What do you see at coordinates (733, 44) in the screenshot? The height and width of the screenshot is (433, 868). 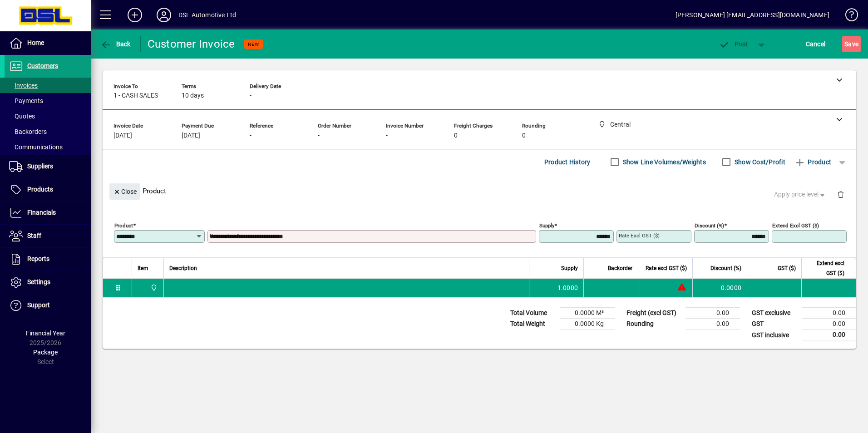 I see `span: ost` at bounding box center [733, 44].